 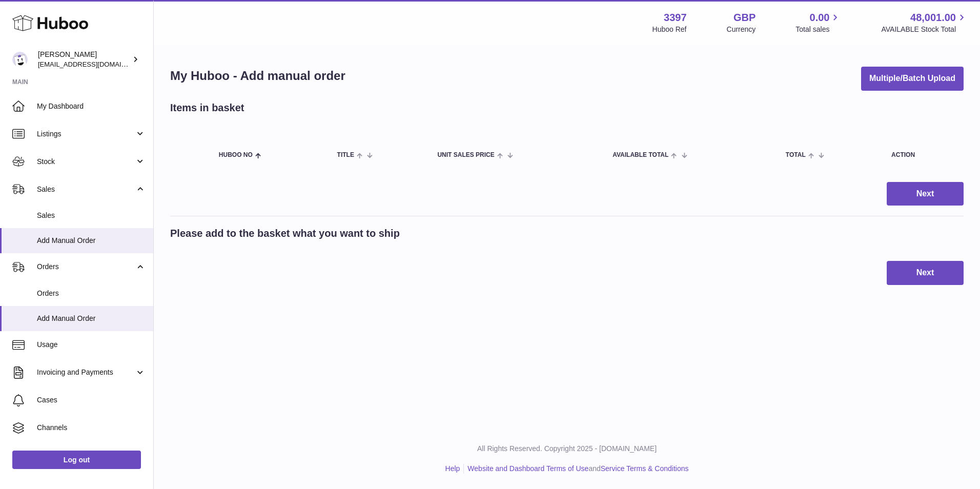 What do you see at coordinates (86, 134) in the screenshot?
I see `span: Listings` at bounding box center [86, 134].